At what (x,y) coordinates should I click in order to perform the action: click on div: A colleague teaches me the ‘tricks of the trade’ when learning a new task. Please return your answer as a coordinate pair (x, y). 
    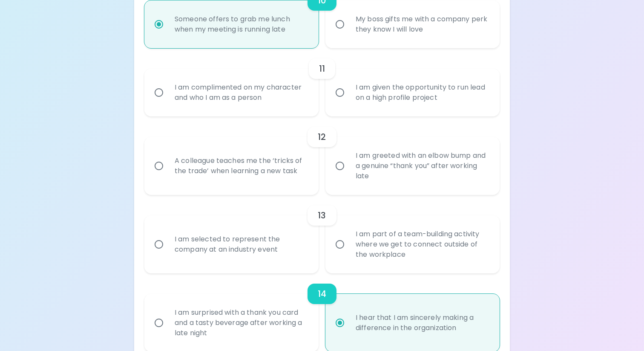
    Looking at the image, I should click on (241, 166).